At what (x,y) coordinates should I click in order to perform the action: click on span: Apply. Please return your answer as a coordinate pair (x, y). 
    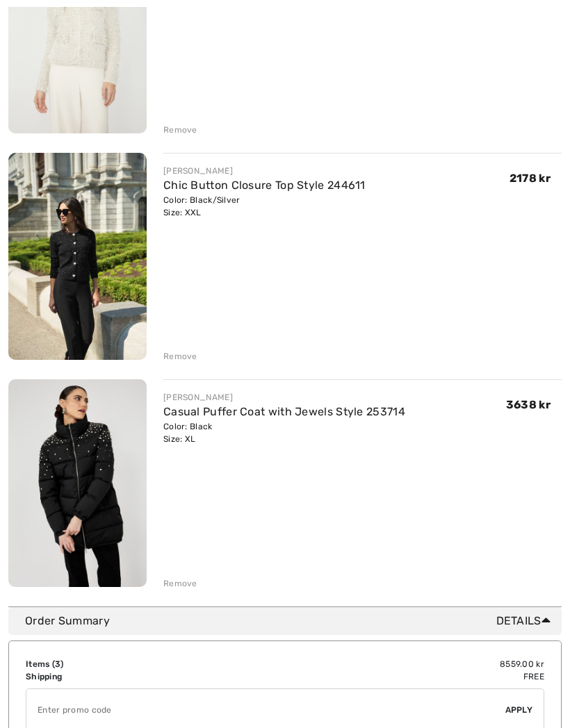
    Looking at the image, I should click on (520, 711).